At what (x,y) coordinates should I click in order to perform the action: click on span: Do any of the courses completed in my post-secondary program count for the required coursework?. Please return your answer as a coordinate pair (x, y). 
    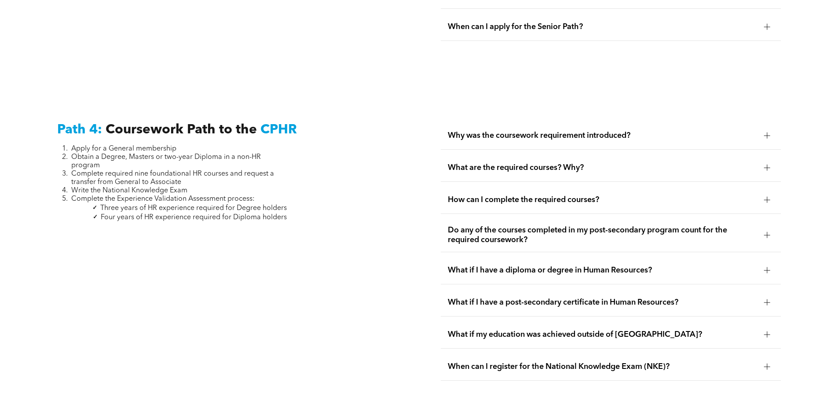
    Looking at the image, I should click on (602, 235).